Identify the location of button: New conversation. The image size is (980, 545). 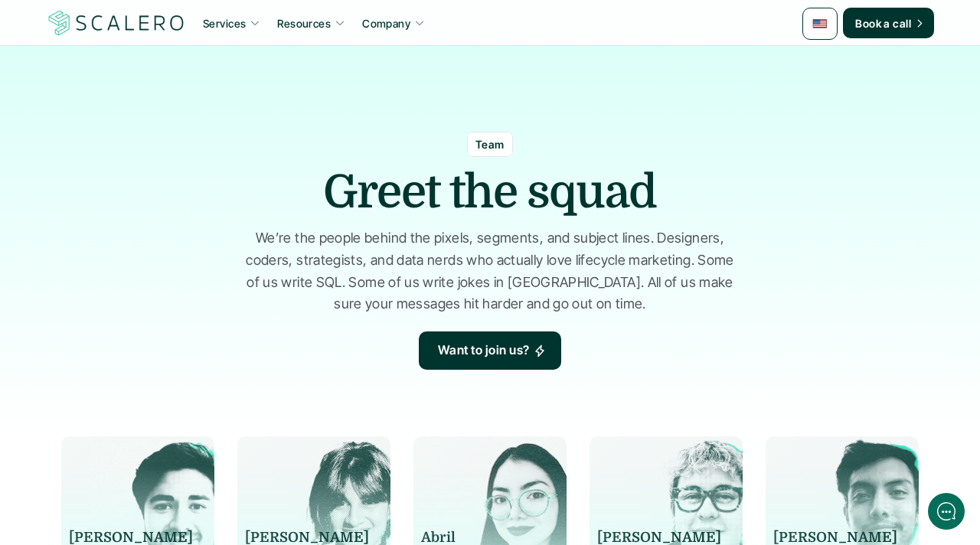
(153, 218).